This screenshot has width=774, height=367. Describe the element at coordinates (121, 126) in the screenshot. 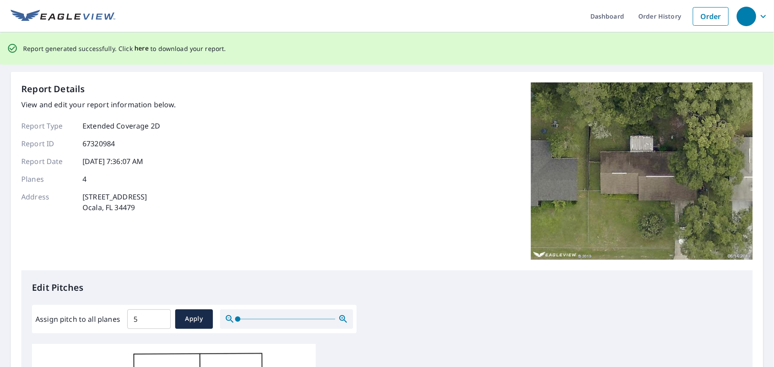

I see `p: Extended Coverage 2D` at that location.